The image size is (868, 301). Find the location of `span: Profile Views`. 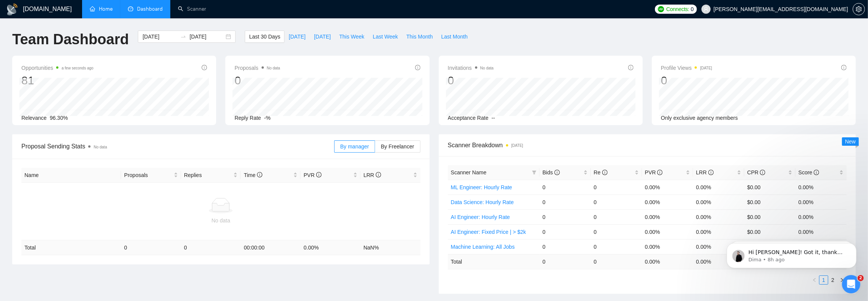

span: Profile Views is located at coordinates (687, 68).